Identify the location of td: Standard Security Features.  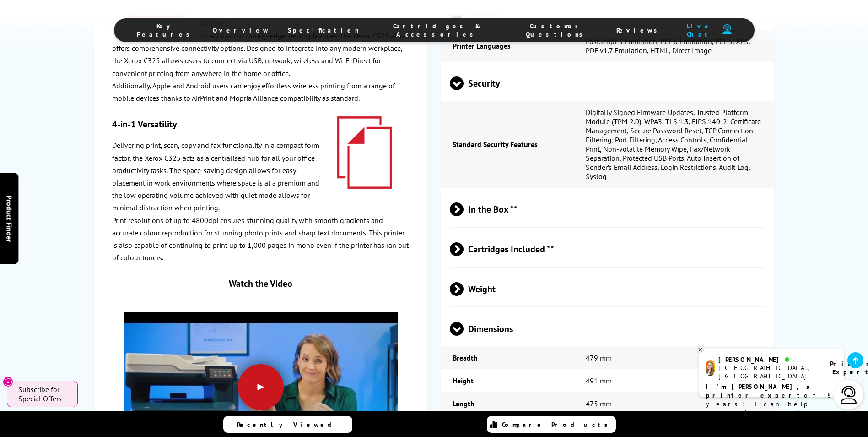
(508, 144).